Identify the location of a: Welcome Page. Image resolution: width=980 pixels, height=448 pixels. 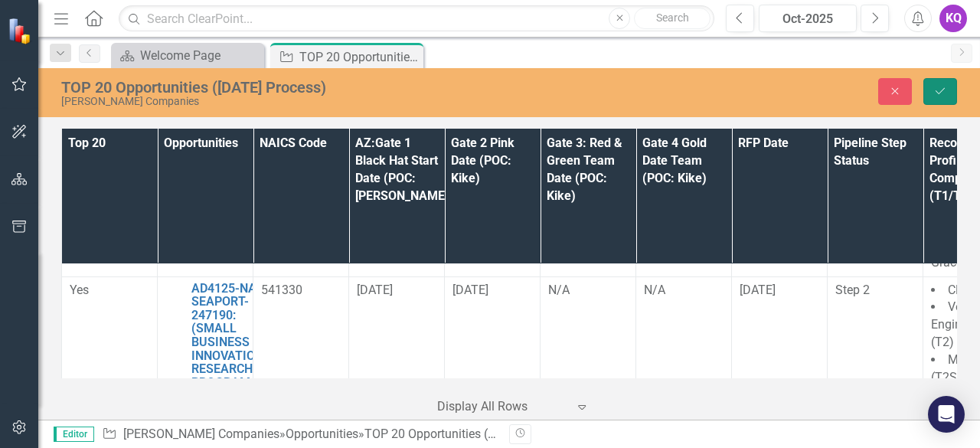
(187, 55).